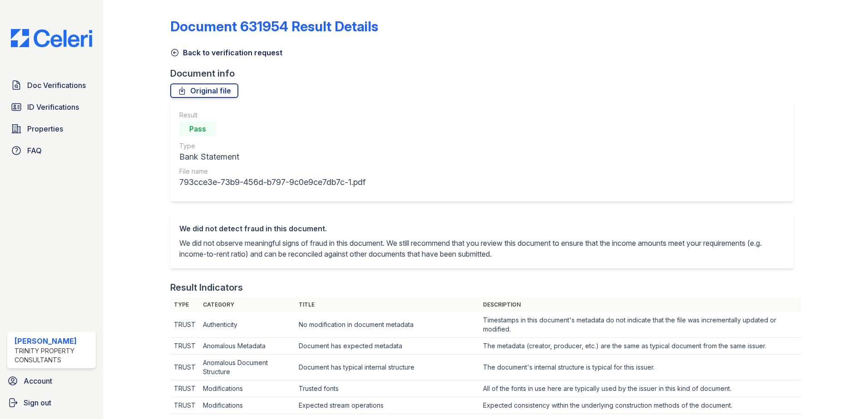 The image size is (868, 419). Describe the element at coordinates (485, 74) in the screenshot. I see `div: Document info` at that location.